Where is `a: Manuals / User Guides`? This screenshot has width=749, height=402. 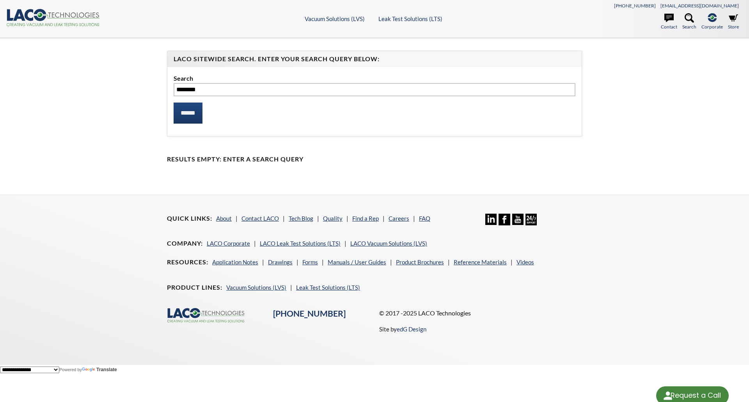 a: Manuals / User Guides is located at coordinates (357, 262).